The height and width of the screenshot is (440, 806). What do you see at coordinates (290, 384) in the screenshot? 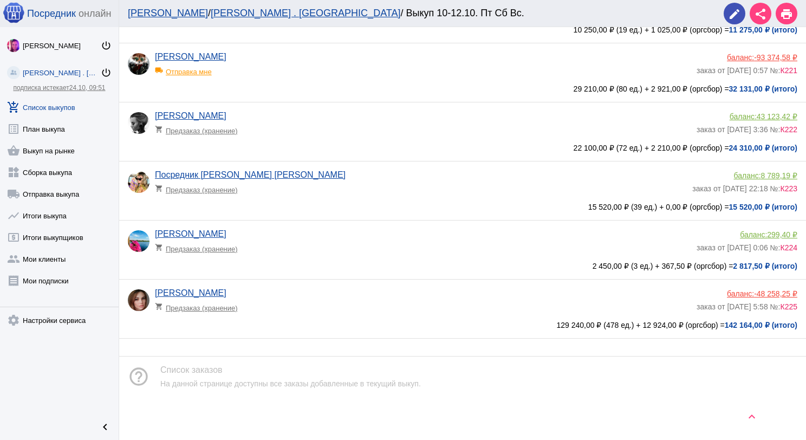
I see `div: На данной странице доступны все заказы добавленные в текущий выкуп.` at bounding box center [290, 384].